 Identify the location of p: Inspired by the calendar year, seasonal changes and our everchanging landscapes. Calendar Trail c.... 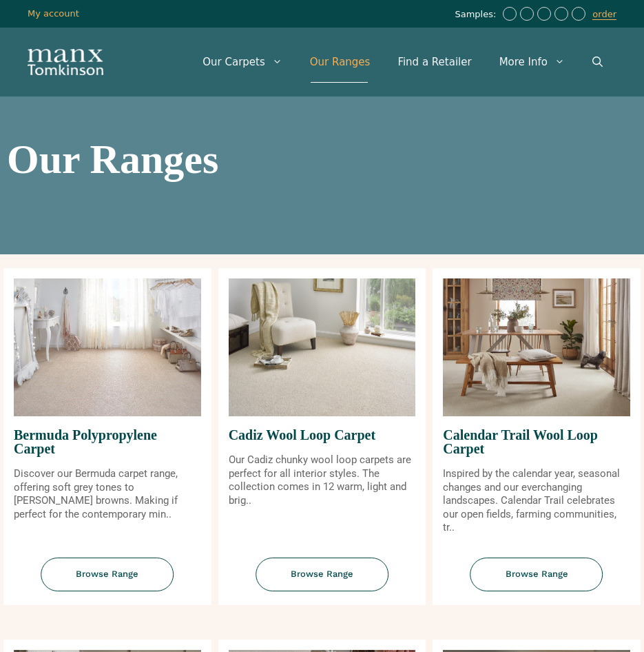
(537, 502).